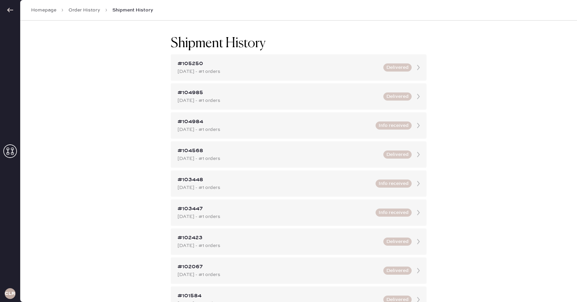 This screenshot has width=577, height=302. I want to click on div: #105250, so click(278, 64).